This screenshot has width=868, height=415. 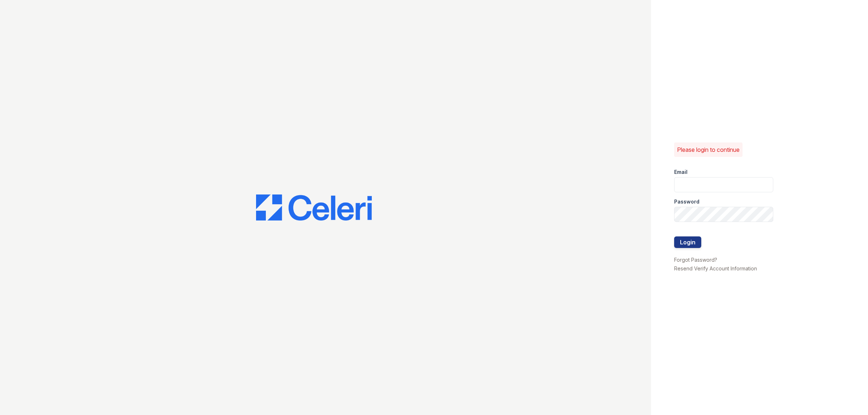 I want to click on label: Email, so click(x=681, y=172).